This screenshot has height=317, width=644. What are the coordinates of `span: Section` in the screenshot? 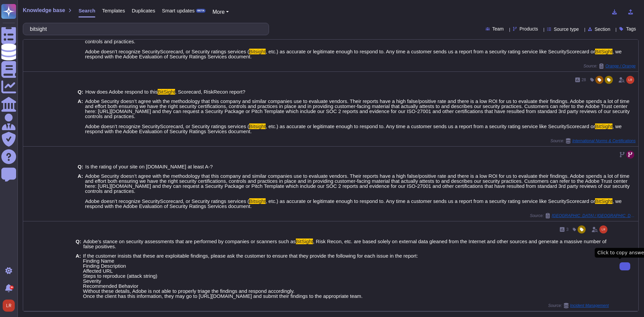 It's located at (603, 29).